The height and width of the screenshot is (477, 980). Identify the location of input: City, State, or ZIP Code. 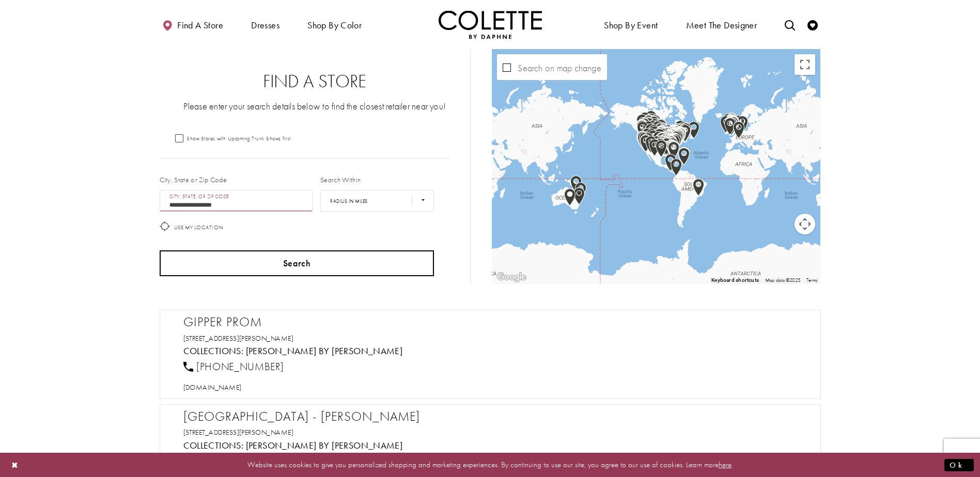
(236, 201).